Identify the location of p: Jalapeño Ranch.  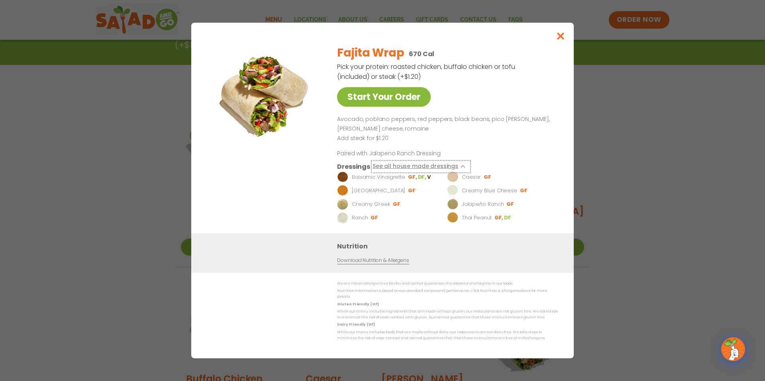
(483, 204).